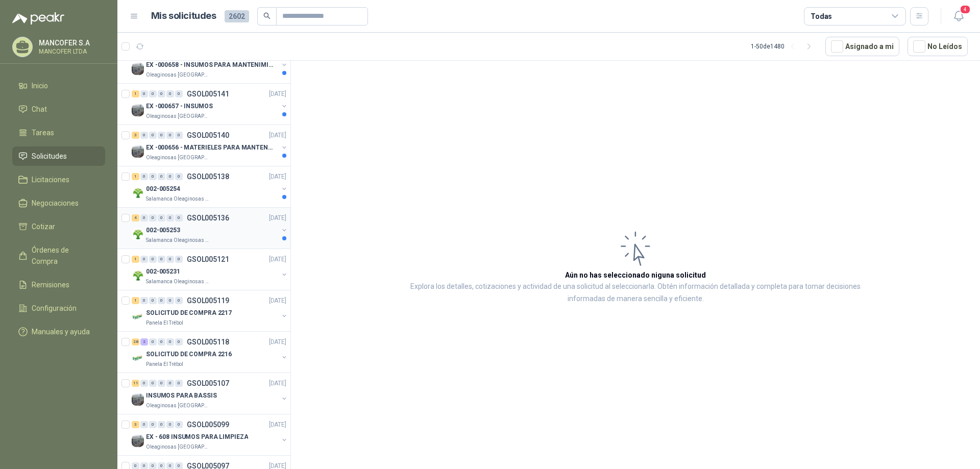 Image resolution: width=980 pixels, height=469 pixels. What do you see at coordinates (54, 308) in the screenshot?
I see `span: Configuración` at bounding box center [54, 308].